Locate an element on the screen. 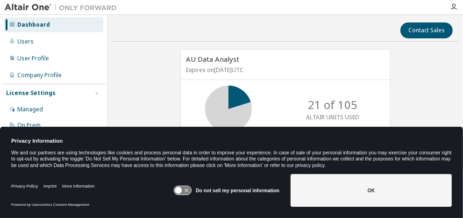 Image resolution: width=463 pixels, height=218 pixels. img: Altair One is located at coordinates (63, 7).